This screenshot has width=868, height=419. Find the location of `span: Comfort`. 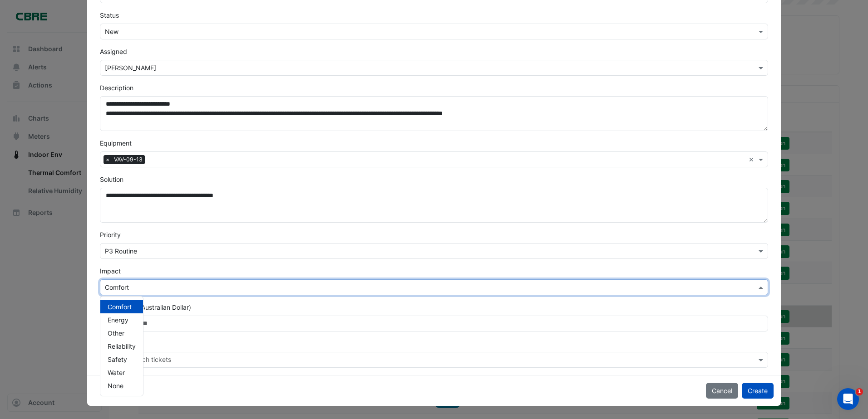

span: Comfort is located at coordinates (120, 307).